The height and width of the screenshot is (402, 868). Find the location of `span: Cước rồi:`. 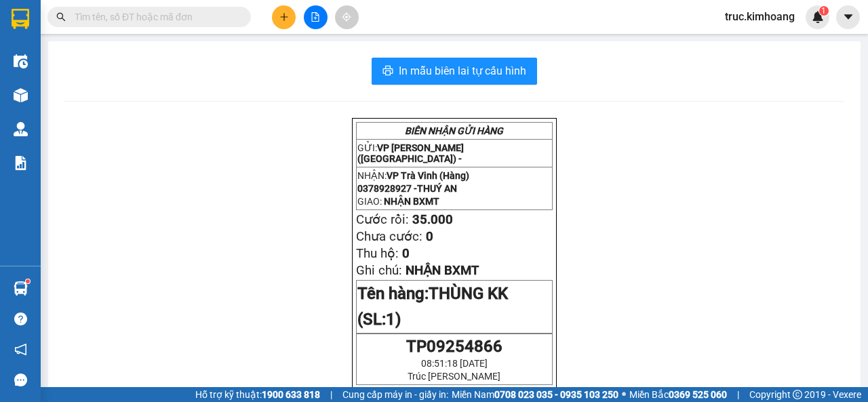

span: Cước rồi: is located at coordinates (383, 219).